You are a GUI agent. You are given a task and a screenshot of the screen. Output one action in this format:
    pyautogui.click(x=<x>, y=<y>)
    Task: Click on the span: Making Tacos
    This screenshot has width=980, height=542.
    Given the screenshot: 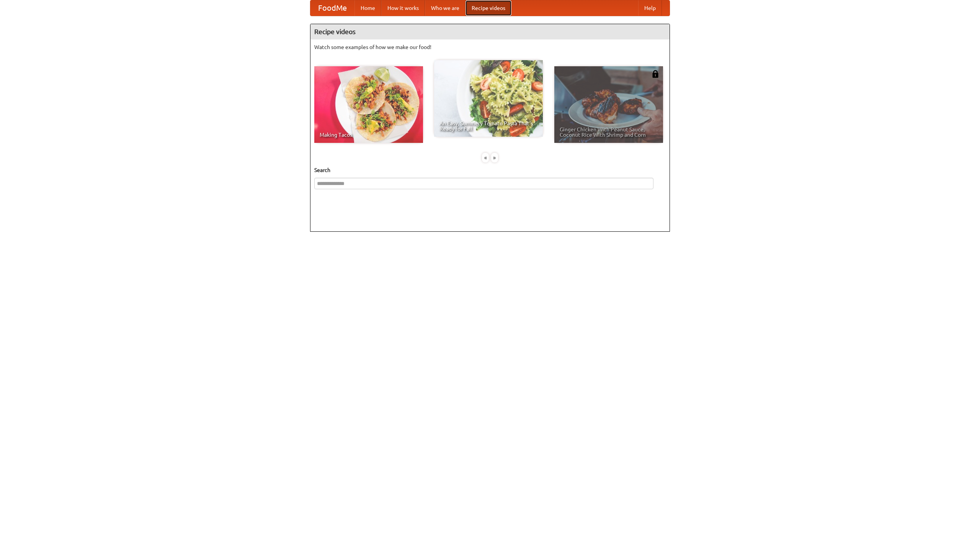 What is the action you would take?
    pyautogui.click(x=369, y=135)
    